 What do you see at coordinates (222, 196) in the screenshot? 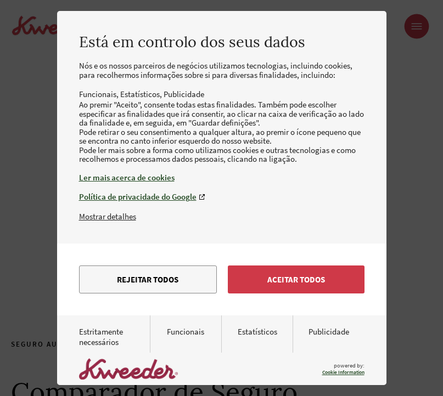
I see `a: Política de privacidade do Google` at bounding box center [222, 196].